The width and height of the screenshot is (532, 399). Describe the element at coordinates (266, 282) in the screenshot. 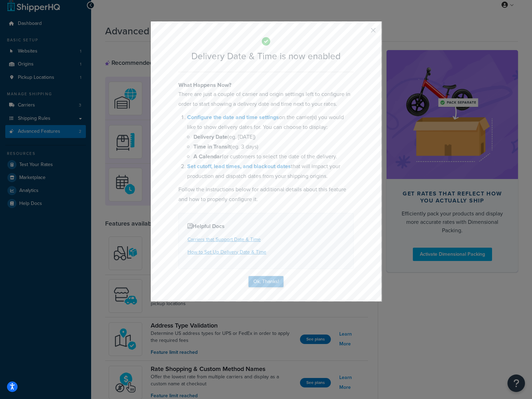

I see `button: Ok, Thanks!` at that location.